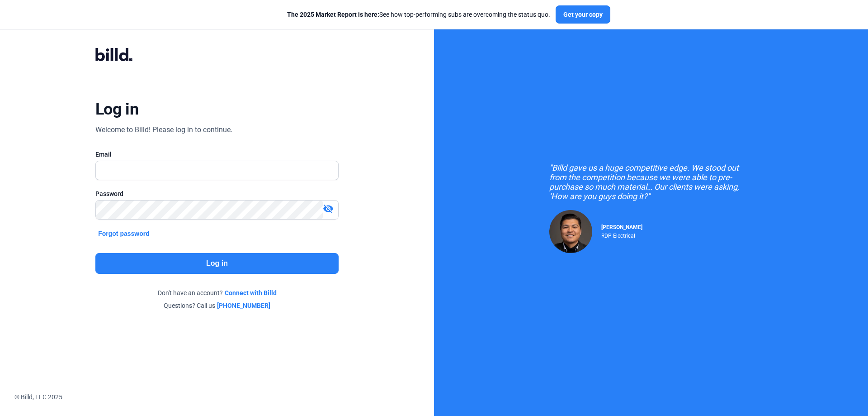  I want to click on mat-icon: visibility_off, so click(328, 208).